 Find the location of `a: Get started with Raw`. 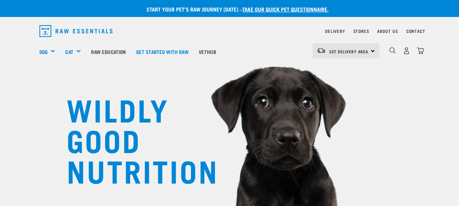

a: Get started with Raw is located at coordinates (162, 52).